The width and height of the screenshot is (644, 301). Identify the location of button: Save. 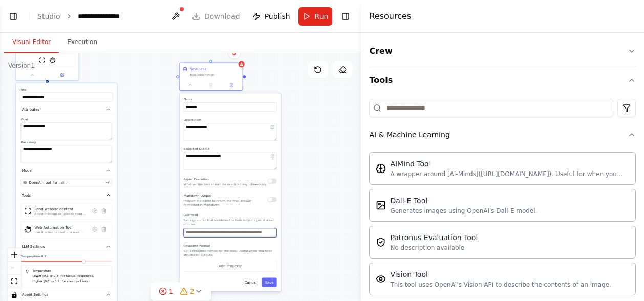
(269, 282).